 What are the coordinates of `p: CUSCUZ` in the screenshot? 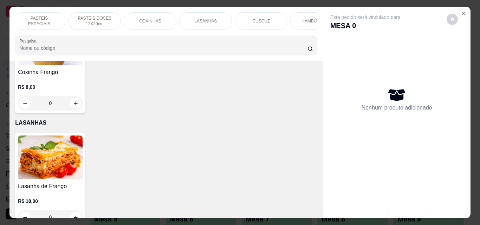 It's located at (261, 21).